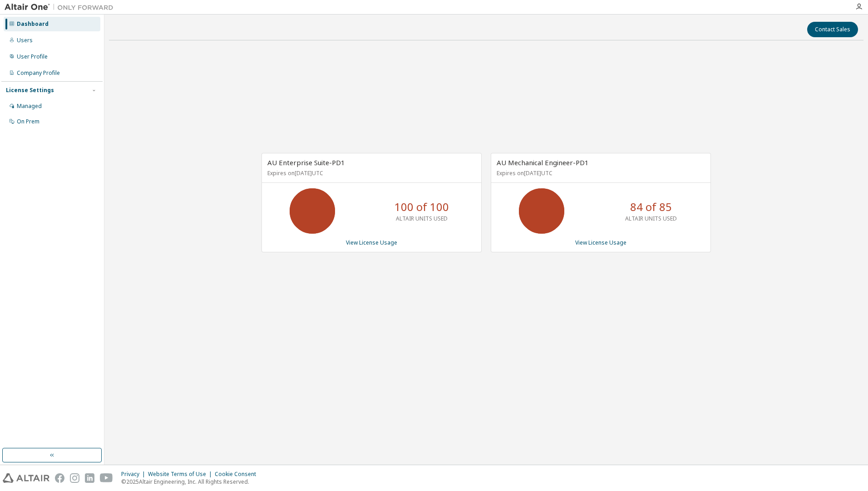 The width and height of the screenshot is (868, 491). Describe the element at coordinates (25, 40) in the screenshot. I see `div: Users` at that location.